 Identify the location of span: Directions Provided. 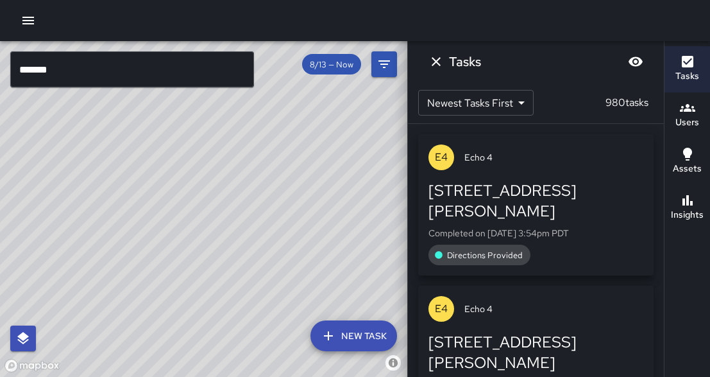
(485, 255).